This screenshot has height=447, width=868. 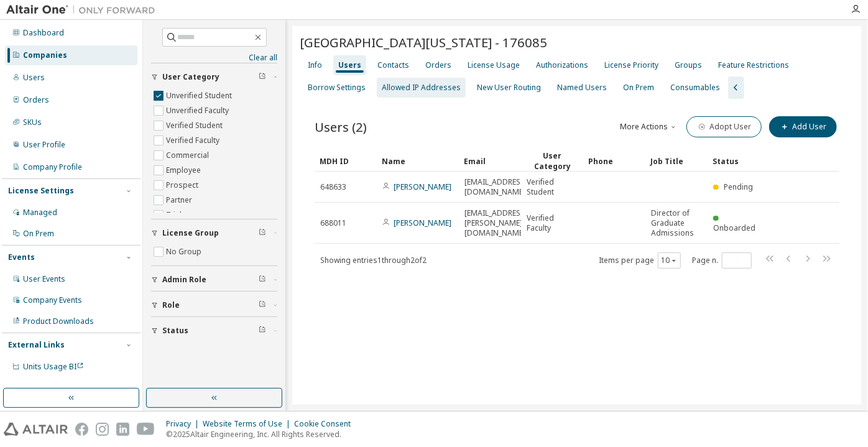 I want to click on div: Allowed IP Addresses, so click(x=421, y=88).